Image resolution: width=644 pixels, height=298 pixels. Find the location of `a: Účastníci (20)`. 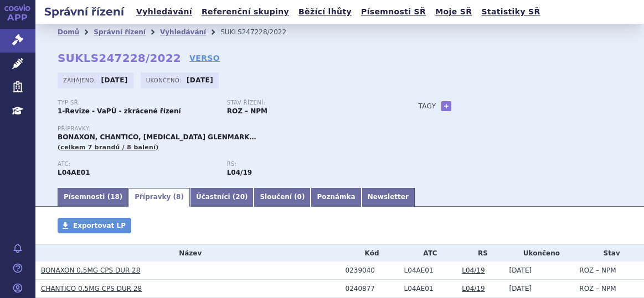

a: Účastníci (20) is located at coordinates (222, 197).